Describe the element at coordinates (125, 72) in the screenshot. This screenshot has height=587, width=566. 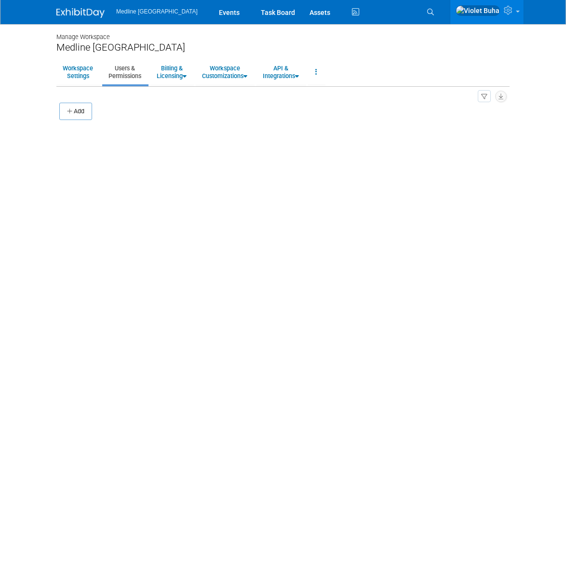
I see `a: Users &Permissions` at that location.